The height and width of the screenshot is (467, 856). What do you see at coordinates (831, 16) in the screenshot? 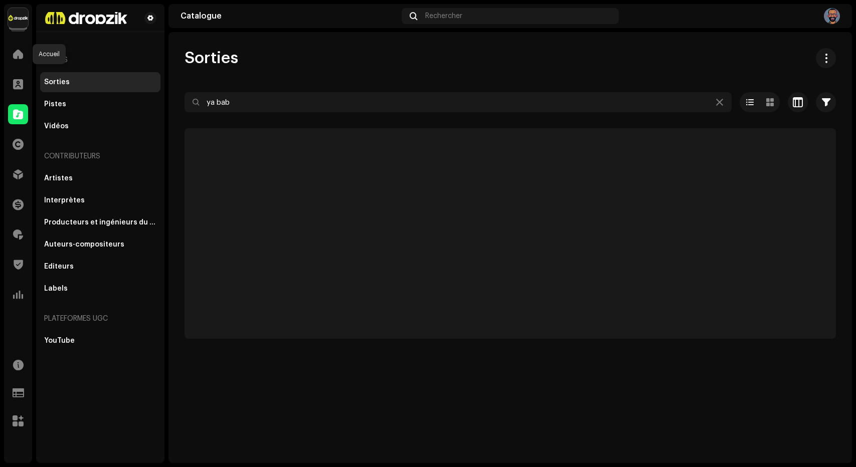
I see `img: d4daa476-e117-4de8-b19f-5f62e856cfe7` at bounding box center [831, 16].